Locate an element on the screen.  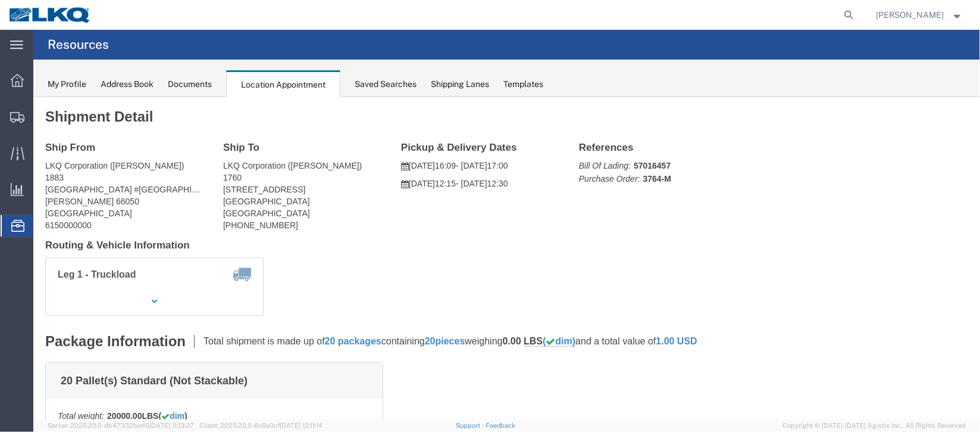
div: Templates is located at coordinates (523, 84).